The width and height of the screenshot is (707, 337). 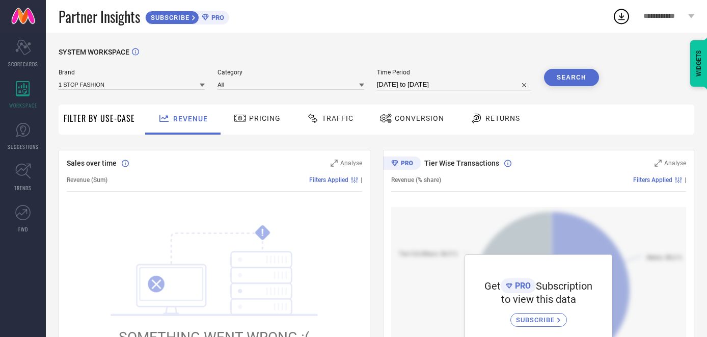 What do you see at coordinates (99, 118) in the screenshot?
I see `span: Filter By Use-Case` at bounding box center [99, 118].